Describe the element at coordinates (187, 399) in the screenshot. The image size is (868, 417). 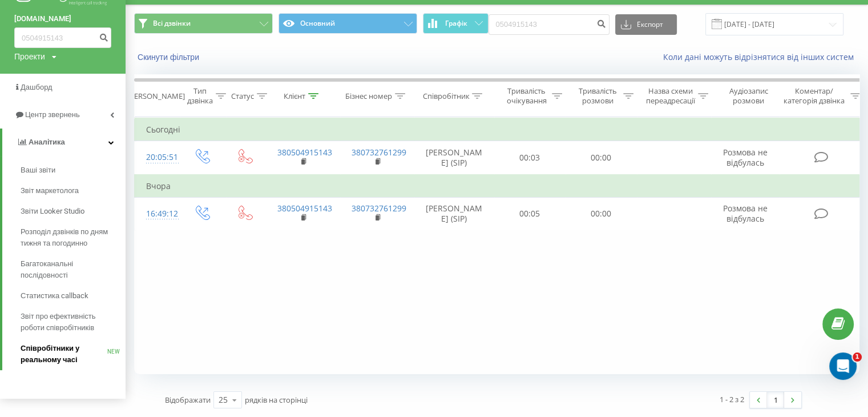
I see `span: Відображати` at that location.